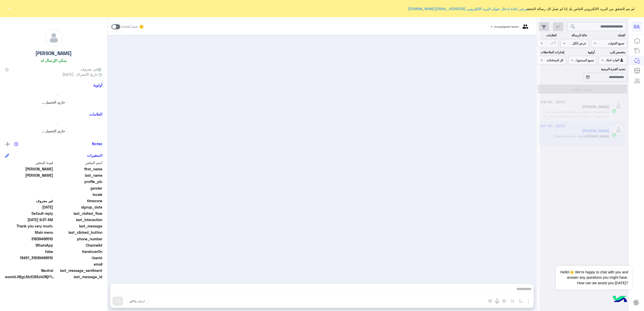  What do you see at coordinates (620, 299) in the screenshot?
I see `img: hulul-logo.png` at bounding box center [620, 299].